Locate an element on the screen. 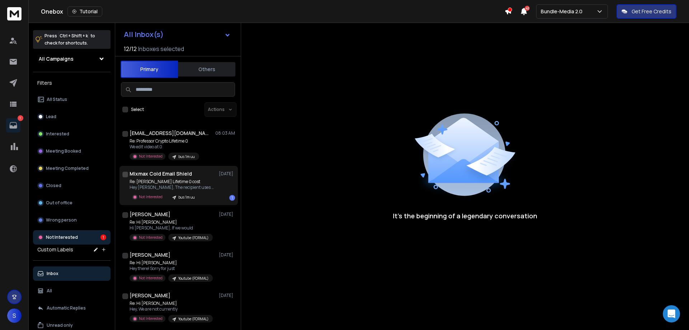  h3: Custom Labels is located at coordinates (55, 250).